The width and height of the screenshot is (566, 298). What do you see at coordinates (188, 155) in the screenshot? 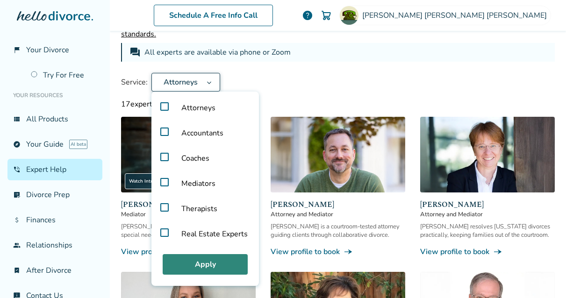
I see `img: Claudia Brown Coulter` at bounding box center [188, 155].